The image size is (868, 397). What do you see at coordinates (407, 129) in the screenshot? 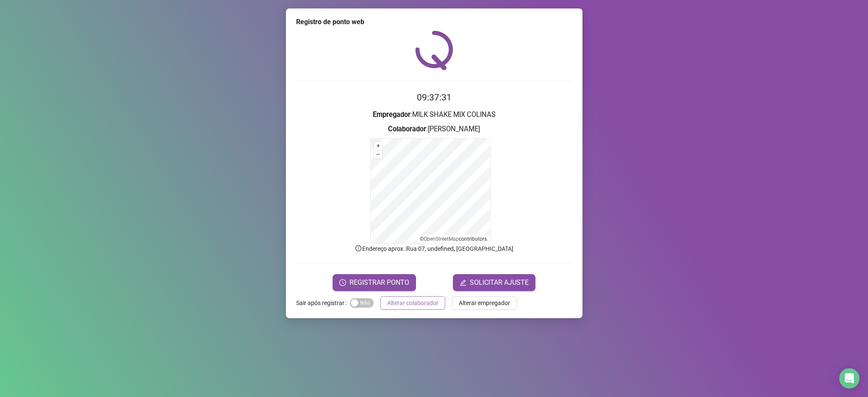
I see `strong: Colaborador` at bounding box center [407, 129].